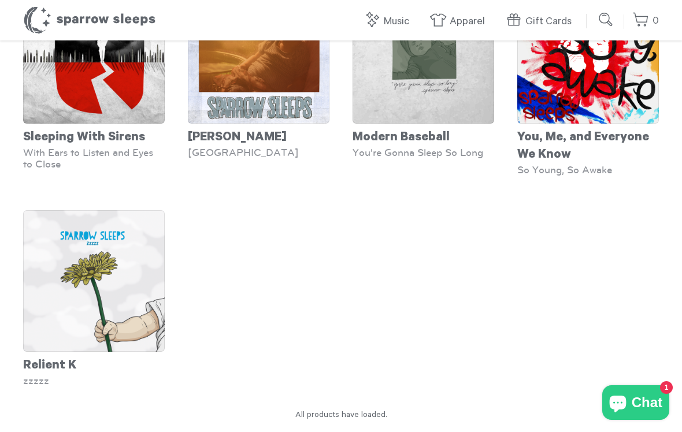  I want to click on input: Submit, so click(606, 20).